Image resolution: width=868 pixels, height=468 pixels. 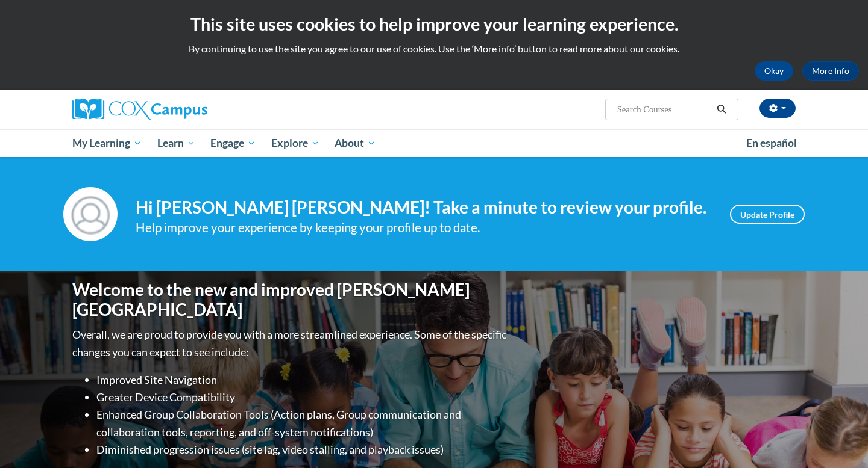 I want to click on li: Diminished progression issues (site lag, video stalling, and playback issues), so click(x=303, y=450).